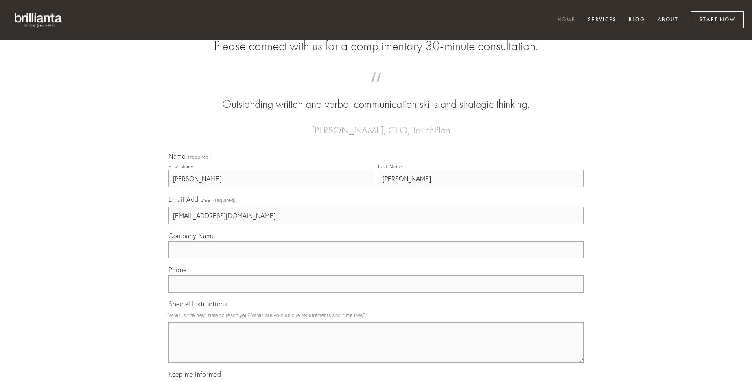  I want to click on p: What is the best time to reach you? What are your unique requirements and timelines?, so click(376, 315).